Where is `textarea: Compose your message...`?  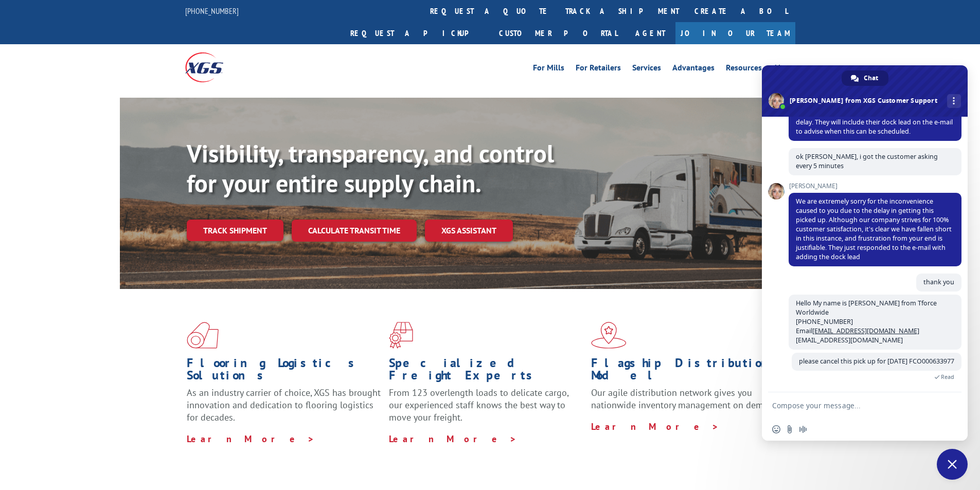 textarea: Compose your message... is located at coordinates (853, 406).